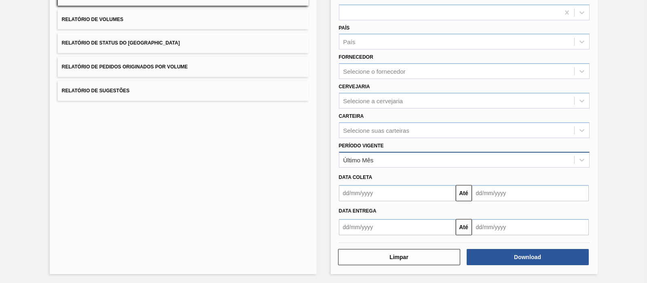 This screenshot has height=283, width=647. Describe the element at coordinates (349, 42) in the screenshot. I see `div: País` at that location.